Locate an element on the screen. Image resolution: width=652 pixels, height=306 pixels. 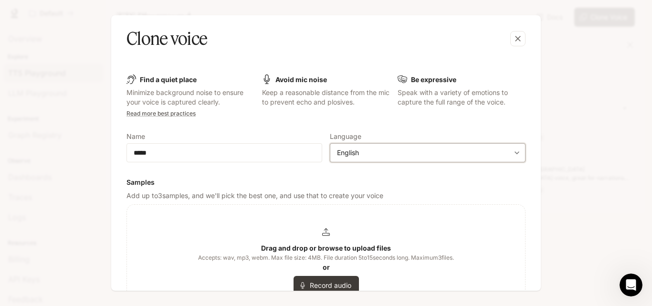
b: Be expressive is located at coordinates (433, 79).